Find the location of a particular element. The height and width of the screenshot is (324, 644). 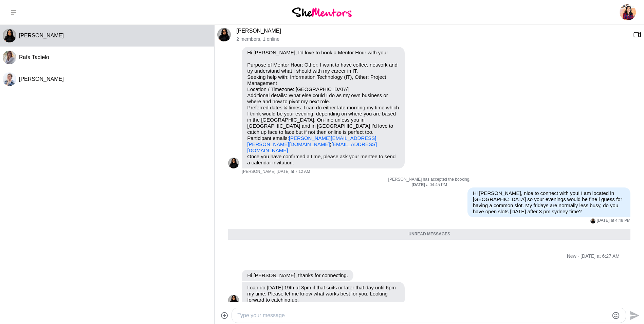

div: Tracy Travis is located at coordinates (10, 79).